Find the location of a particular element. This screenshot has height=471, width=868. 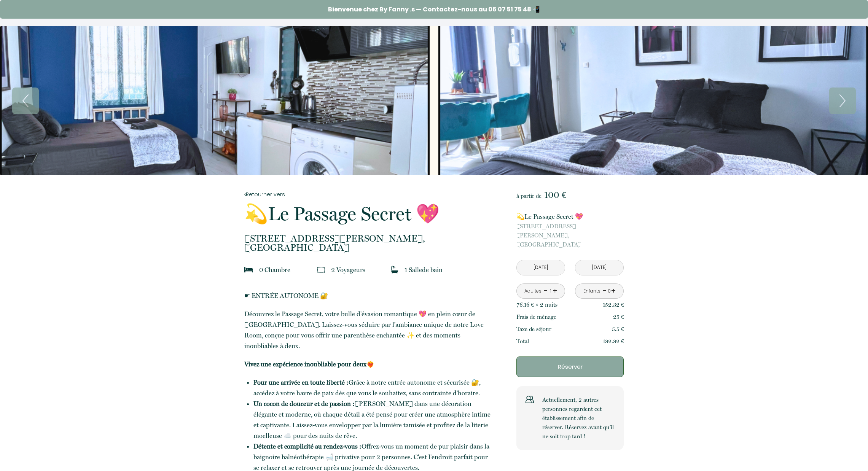

p: ☛ ENTRÉE AUTONOME 🔐 is located at coordinates (369, 296).